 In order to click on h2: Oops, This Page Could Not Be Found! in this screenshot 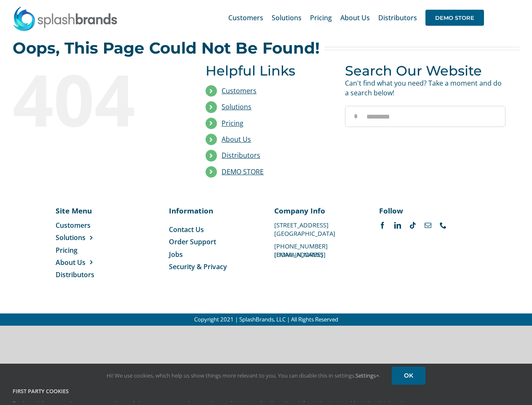, I will do `click(166, 48)`.